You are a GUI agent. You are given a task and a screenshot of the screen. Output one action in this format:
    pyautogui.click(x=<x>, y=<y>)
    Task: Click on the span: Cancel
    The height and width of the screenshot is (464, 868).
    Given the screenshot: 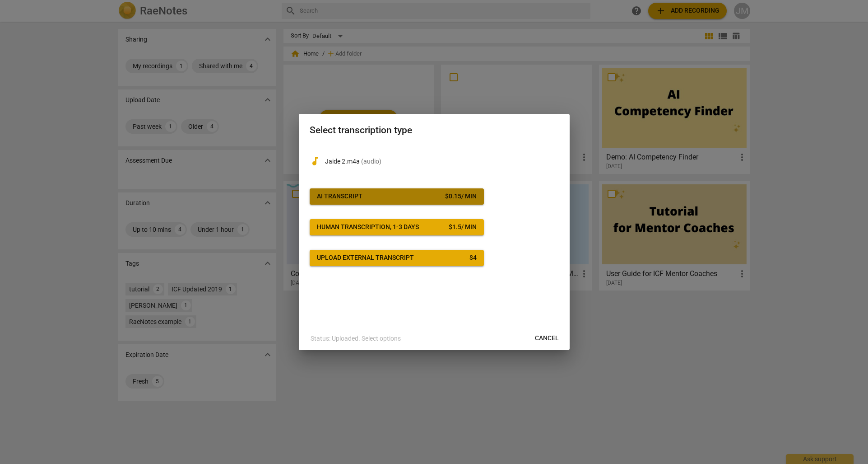 What is the action you would take?
    pyautogui.click(x=546, y=338)
    